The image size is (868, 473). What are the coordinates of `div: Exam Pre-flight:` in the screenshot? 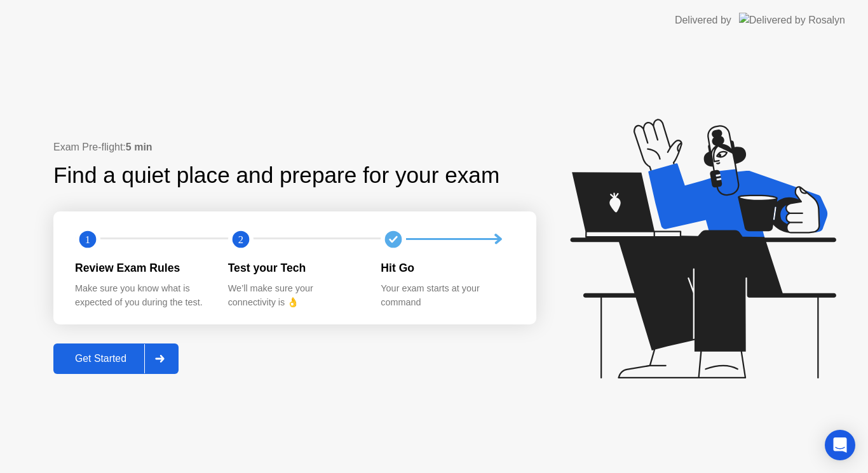 It's located at (295, 148).